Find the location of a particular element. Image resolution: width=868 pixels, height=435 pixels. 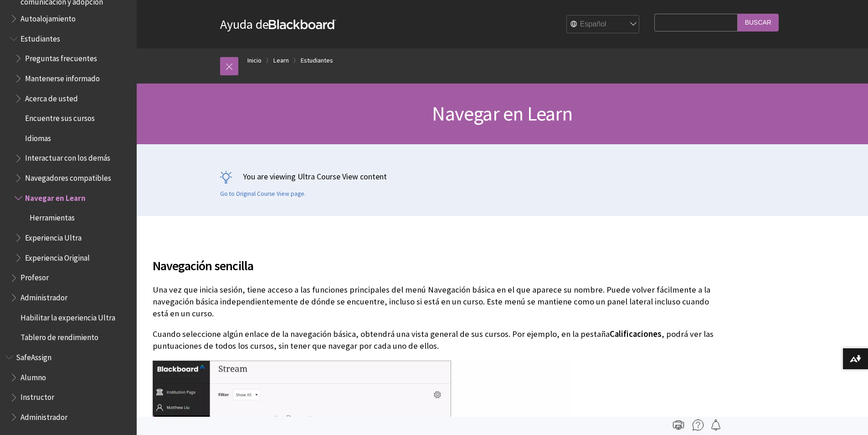

a: Ayuda deBlackboard is located at coordinates (278, 24).